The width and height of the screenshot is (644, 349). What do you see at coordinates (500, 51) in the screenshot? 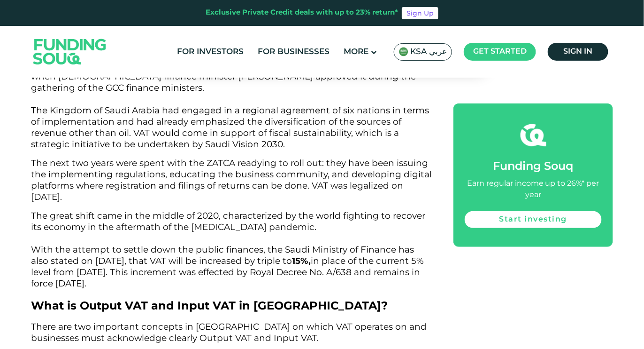
I see `span: Get started` at bounding box center [500, 51].